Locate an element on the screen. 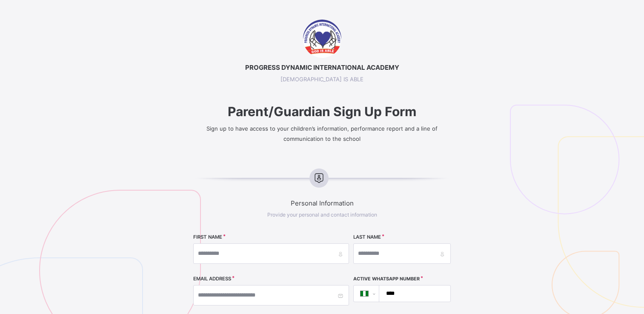  span: Provide your personal and contact information is located at coordinates (322, 214).